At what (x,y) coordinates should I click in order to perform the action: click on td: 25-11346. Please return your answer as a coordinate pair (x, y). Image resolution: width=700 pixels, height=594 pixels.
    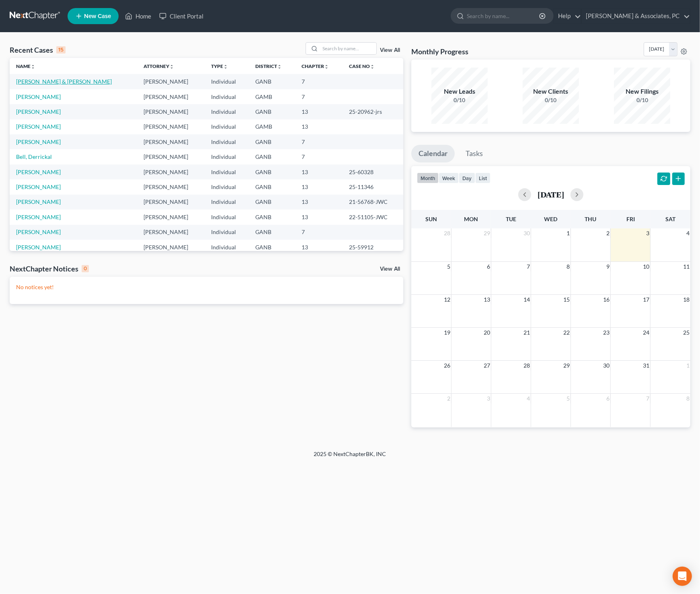
    Looking at the image, I should click on (373, 187).